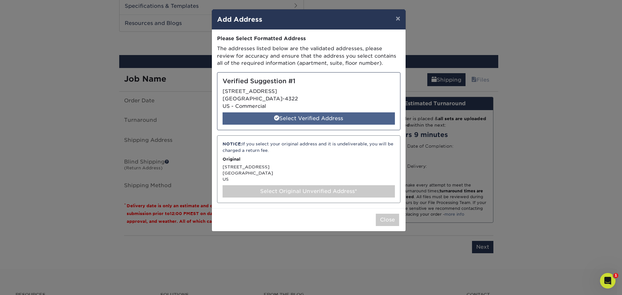  What do you see at coordinates (309, 39) in the screenshot?
I see `div: Please Select Formatted Address` at bounding box center [309, 39].